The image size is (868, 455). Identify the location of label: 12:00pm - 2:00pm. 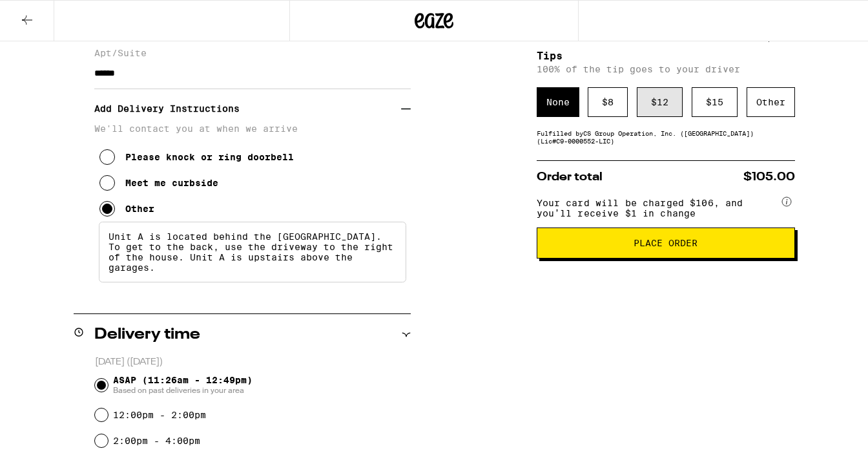
(159, 415).